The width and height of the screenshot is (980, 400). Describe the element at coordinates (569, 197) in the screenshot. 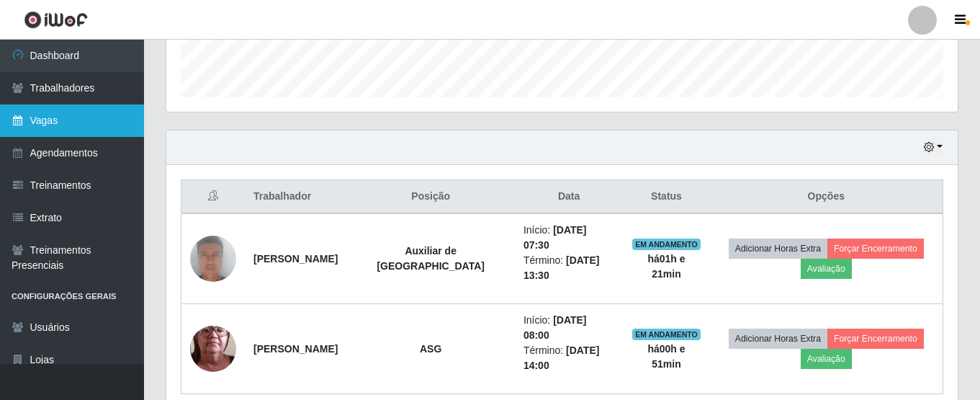

I see `th: Data` at that location.